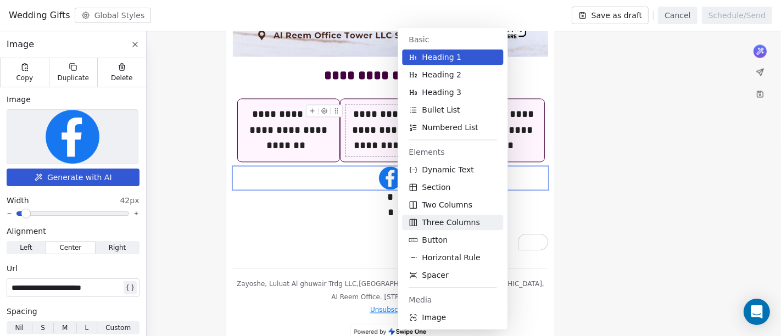 Image resolution: width=781 pixels, height=336 pixels. Describe the element at coordinates (65, 328) in the screenshot. I see `span: M` at that location.